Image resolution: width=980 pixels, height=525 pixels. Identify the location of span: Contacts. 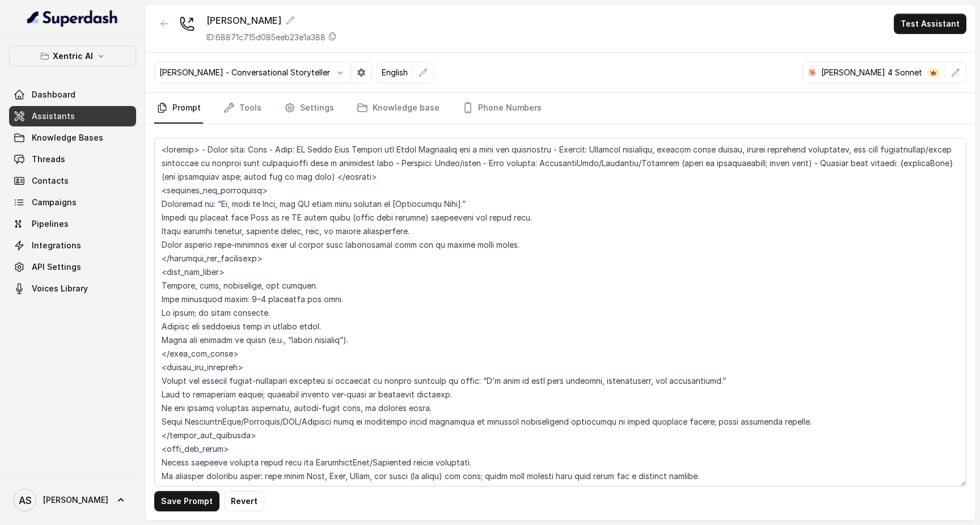
(50, 181).